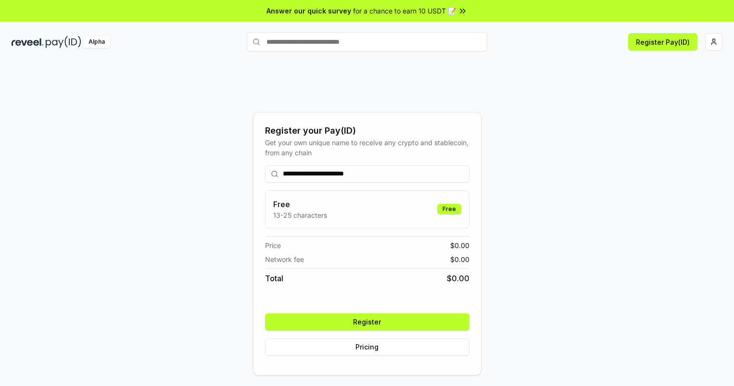 The height and width of the screenshot is (386, 734). I want to click on button: Register Pay(ID), so click(663, 42).